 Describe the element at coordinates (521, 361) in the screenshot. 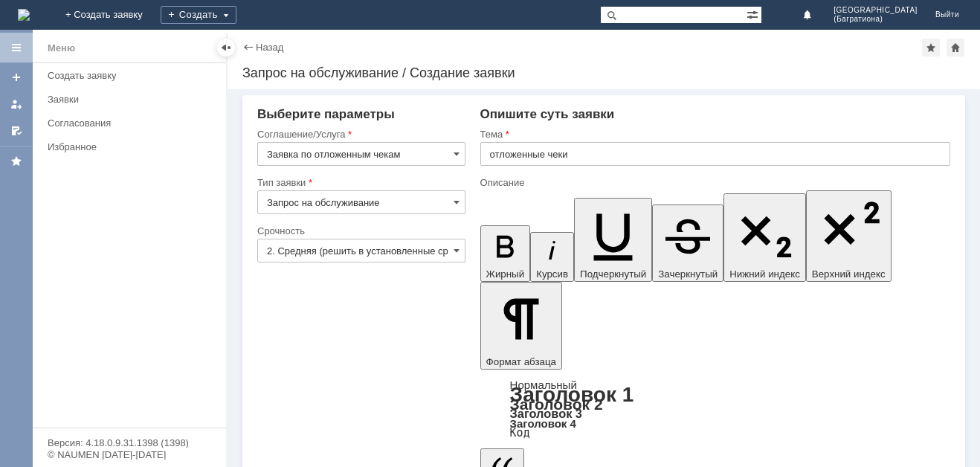

I see `span: Формат абзаца` at that location.